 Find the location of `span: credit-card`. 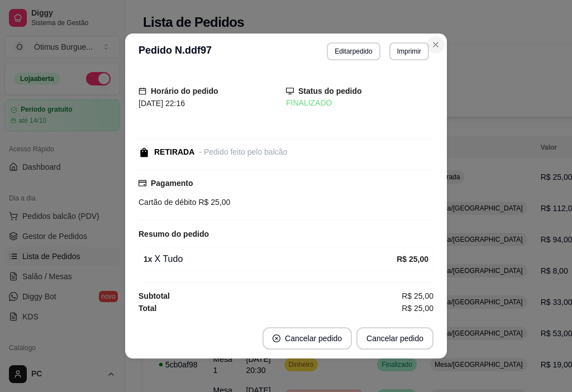

span: credit-card is located at coordinates (143, 183).